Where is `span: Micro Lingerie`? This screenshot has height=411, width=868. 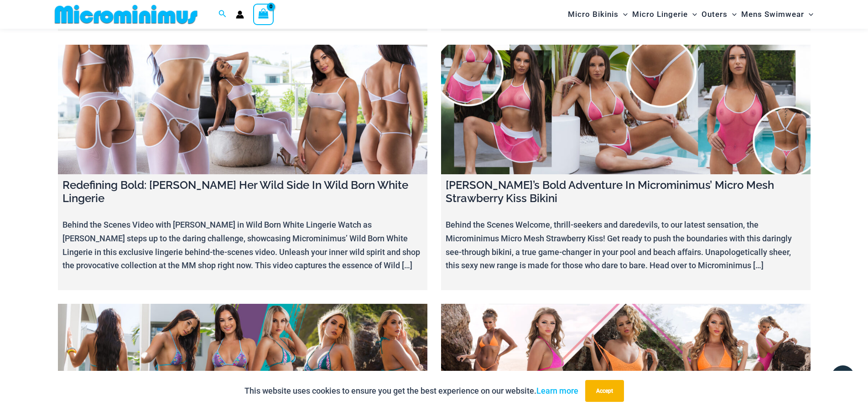 span: Micro Lingerie is located at coordinates (660, 14).